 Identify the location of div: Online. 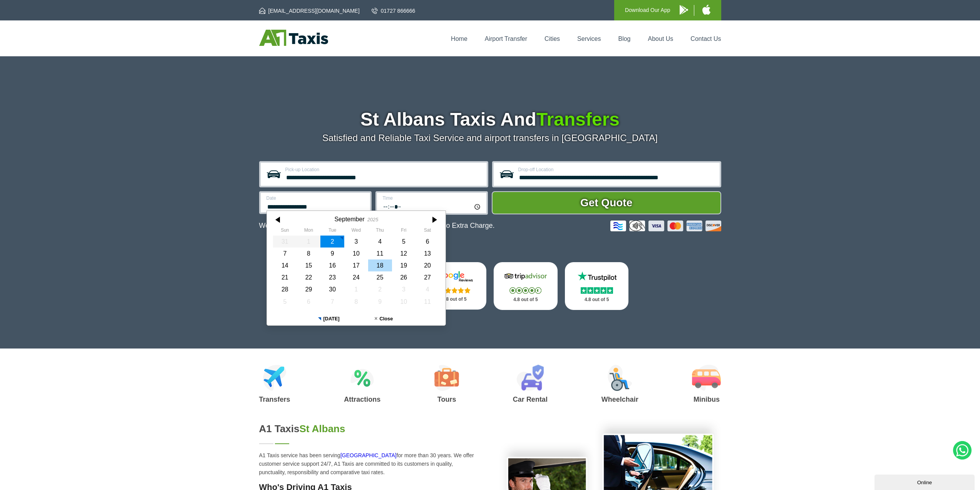
(50, 9).